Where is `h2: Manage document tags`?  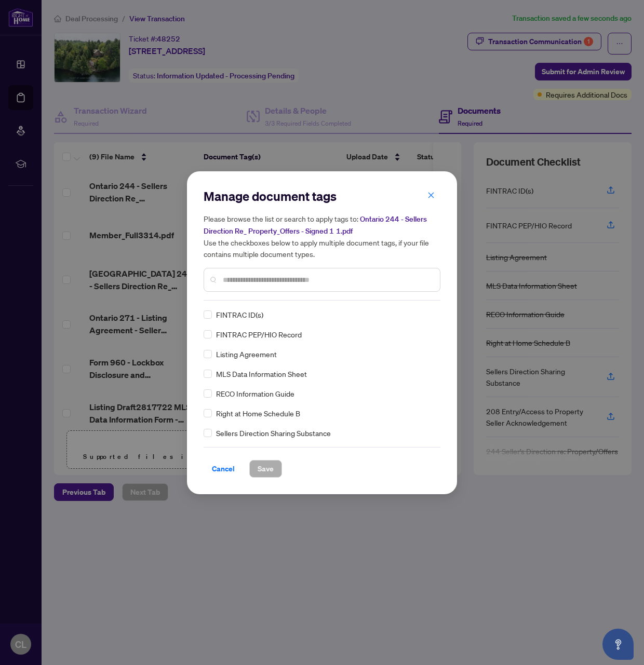 h2: Manage document tags is located at coordinates (322, 196).